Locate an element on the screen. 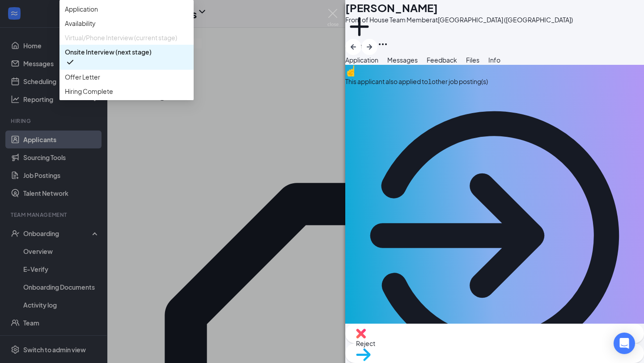 Image resolution: width=644 pixels, height=363 pixels. div: This applicant also applied to 1 other job posting(s) is located at coordinates (494, 81).